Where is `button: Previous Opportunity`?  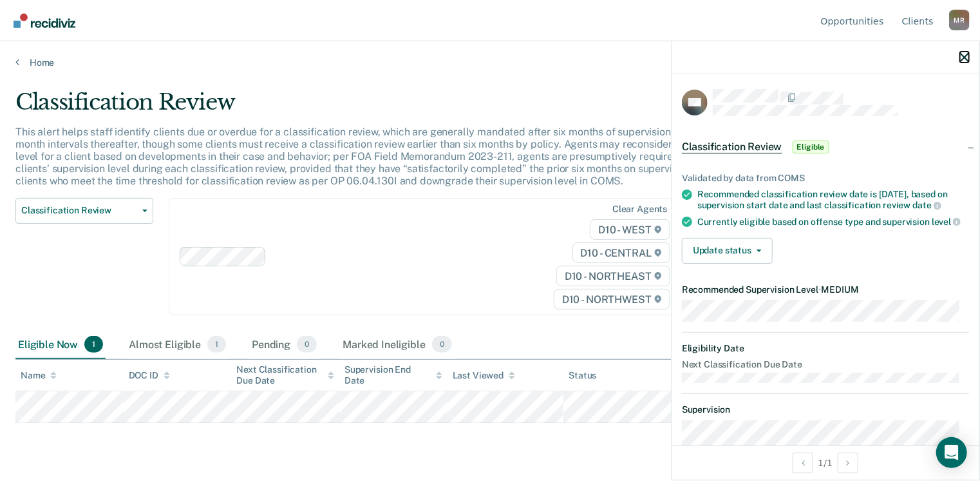
button: Previous Opportunity is located at coordinates (803, 463).